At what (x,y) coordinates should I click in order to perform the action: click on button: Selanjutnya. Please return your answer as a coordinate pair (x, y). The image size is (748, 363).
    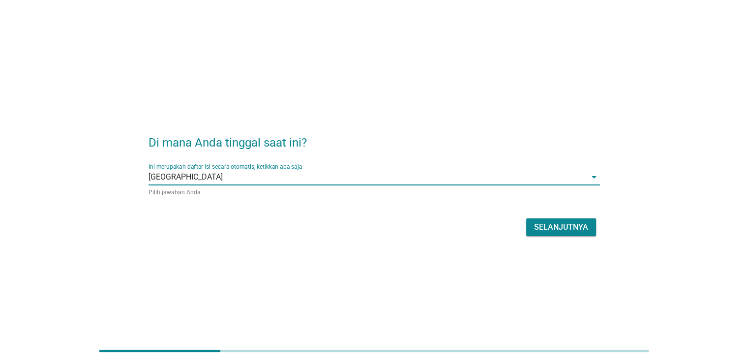
    Looking at the image, I should click on (561, 227).